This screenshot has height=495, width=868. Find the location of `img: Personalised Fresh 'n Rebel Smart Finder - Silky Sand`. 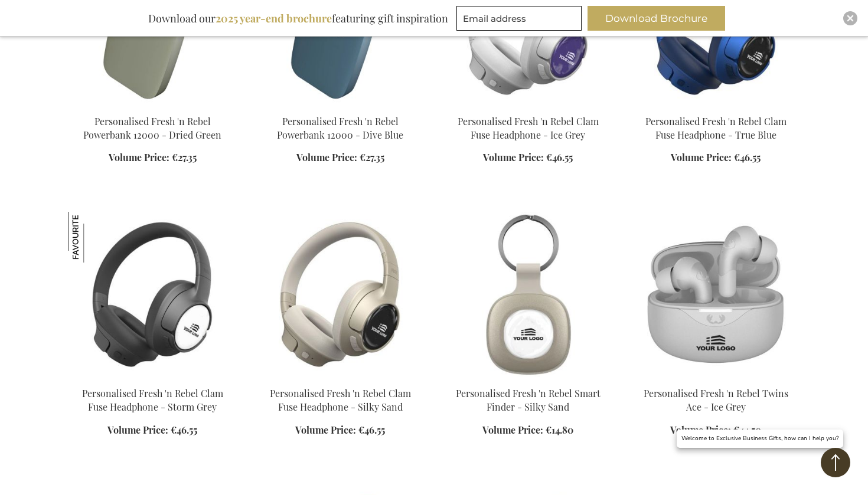

img: Personalised Fresh 'n Rebel Smart Finder - Silky Sand is located at coordinates (528, 294).